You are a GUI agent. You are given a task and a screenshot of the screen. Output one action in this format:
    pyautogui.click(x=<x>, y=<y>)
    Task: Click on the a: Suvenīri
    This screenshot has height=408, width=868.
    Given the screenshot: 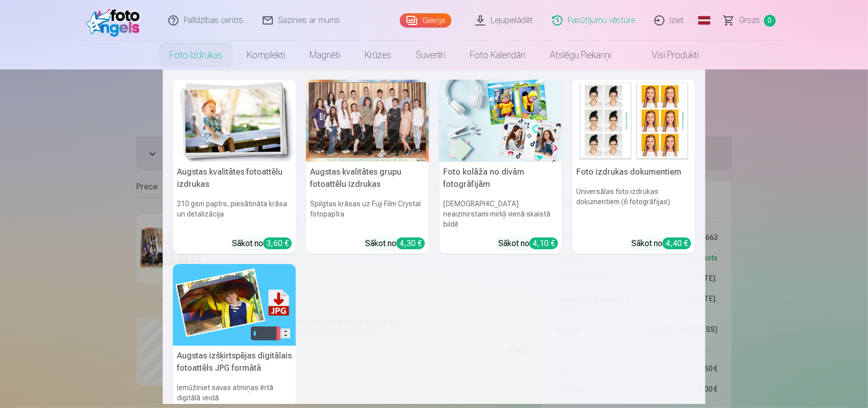 What is the action you would take?
    pyautogui.click(x=430, y=55)
    